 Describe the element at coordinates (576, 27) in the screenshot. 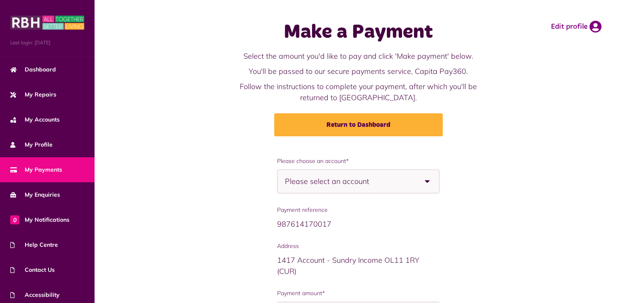

I see `a: Edit profile` at that location.